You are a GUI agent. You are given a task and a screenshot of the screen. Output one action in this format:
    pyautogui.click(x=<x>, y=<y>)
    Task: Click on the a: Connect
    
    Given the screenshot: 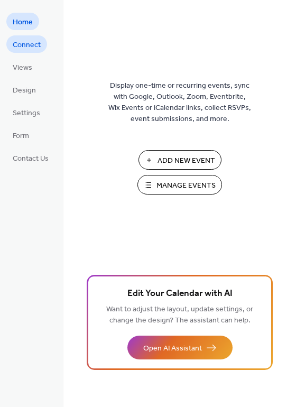 What is the action you would take?
    pyautogui.click(x=26, y=44)
    